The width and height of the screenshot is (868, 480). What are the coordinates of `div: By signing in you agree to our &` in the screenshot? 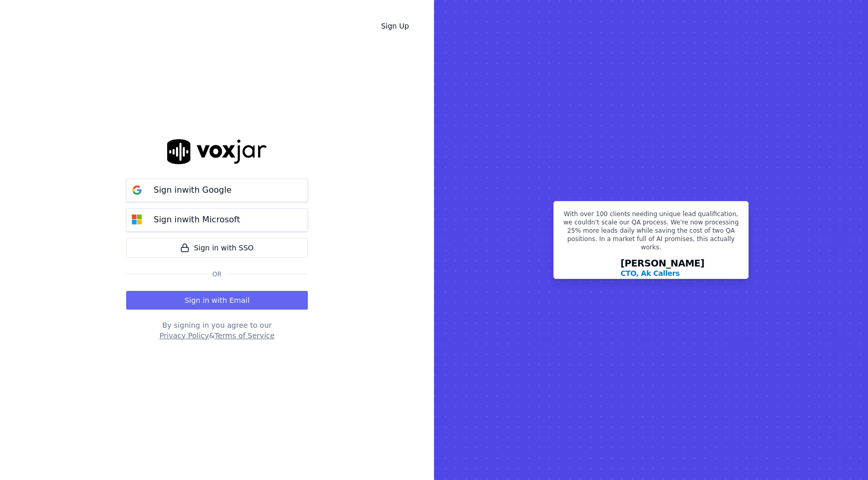 It's located at (217, 330).